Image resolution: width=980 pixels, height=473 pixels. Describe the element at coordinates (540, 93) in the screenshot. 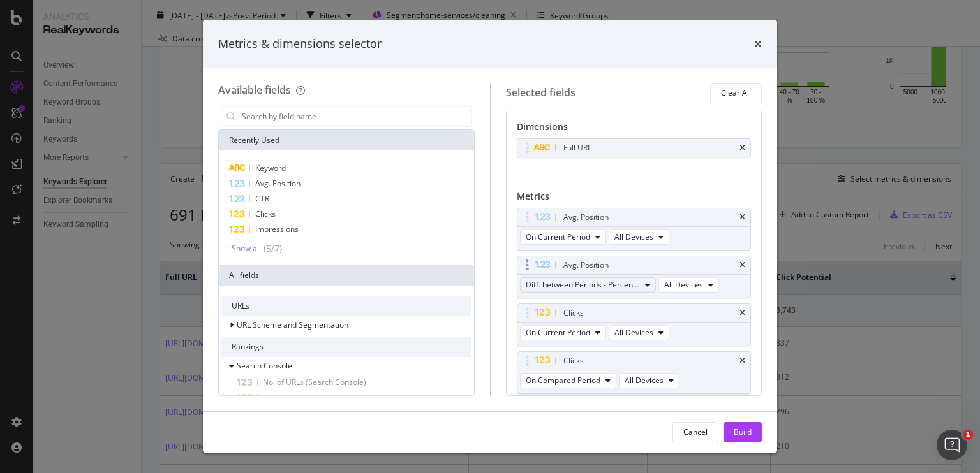

I see `div: Selected fields` at that location.